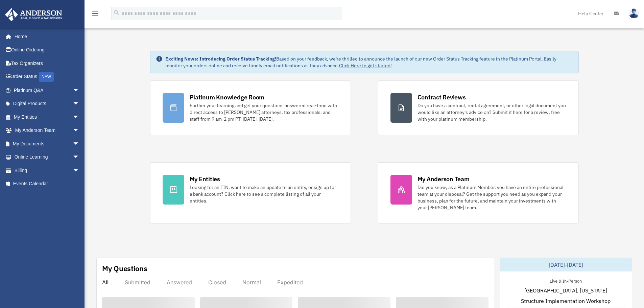 This screenshot has height=308, width=644. I want to click on a: Platinum Q&Aarrow_drop_down, so click(47, 90).